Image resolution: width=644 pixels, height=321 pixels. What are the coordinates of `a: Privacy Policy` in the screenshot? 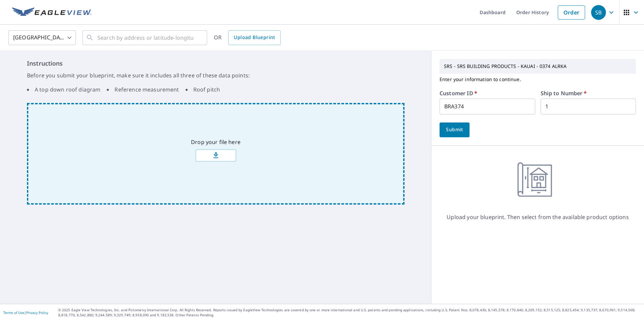 It's located at (37, 313).